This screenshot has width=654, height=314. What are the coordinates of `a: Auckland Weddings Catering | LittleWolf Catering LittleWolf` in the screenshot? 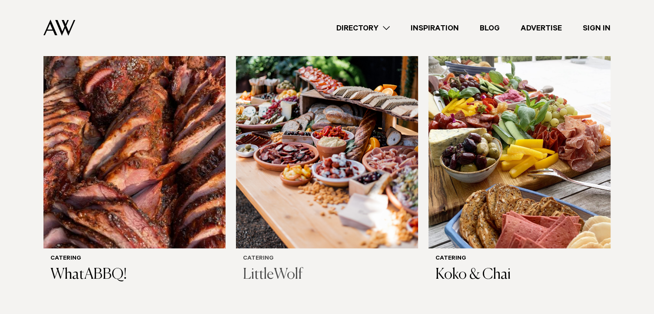 It's located at (327, 147).